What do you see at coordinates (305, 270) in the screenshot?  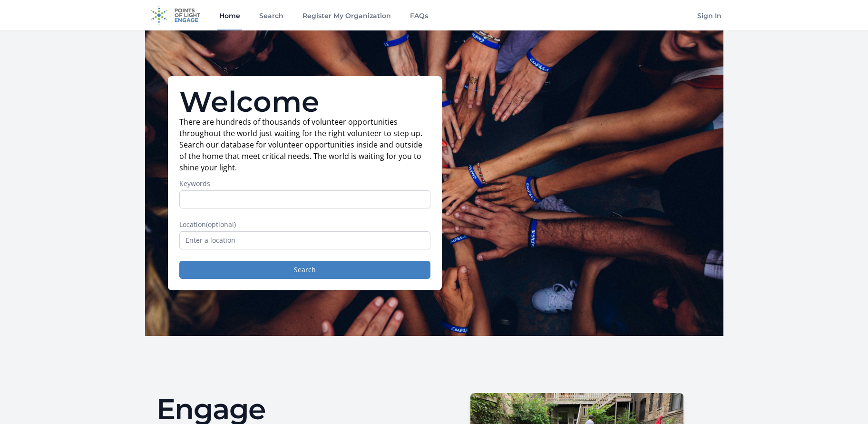 I see `button: Search` at bounding box center [305, 270].